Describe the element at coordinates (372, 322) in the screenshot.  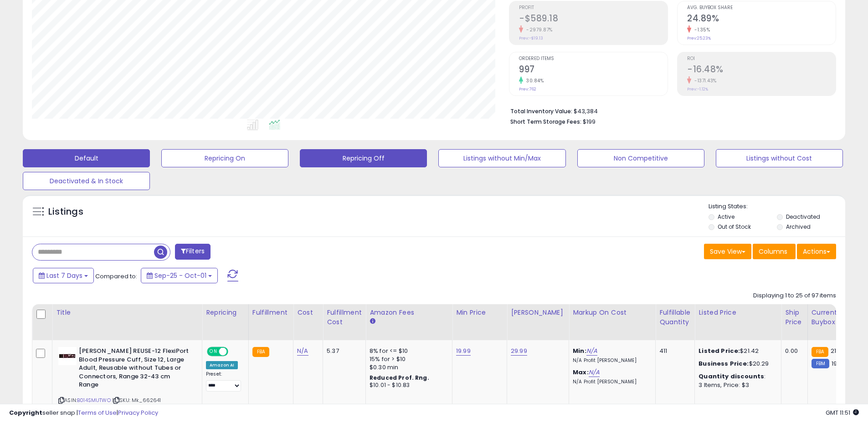
I see `small: Amazon Fees.` at that location.